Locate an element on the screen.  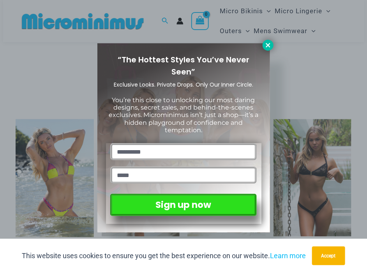
button: Close is located at coordinates (268, 45).